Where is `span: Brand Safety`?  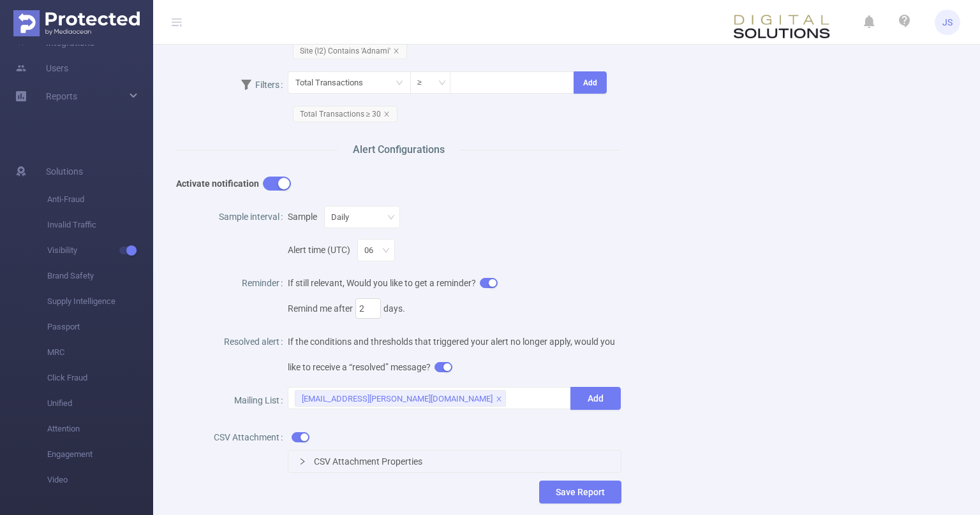 span: Brand Safety is located at coordinates (100, 276).